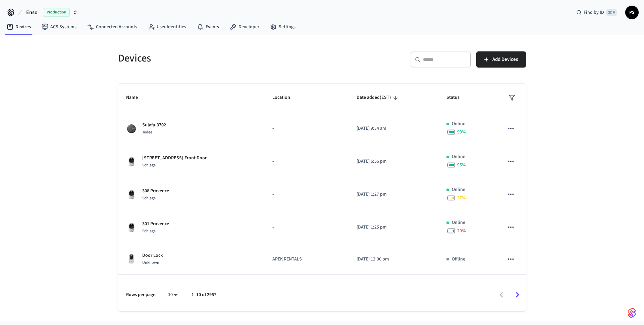  What do you see at coordinates (218, 58) in the screenshot?
I see `h5: Devices` at bounding box center [218, 58].